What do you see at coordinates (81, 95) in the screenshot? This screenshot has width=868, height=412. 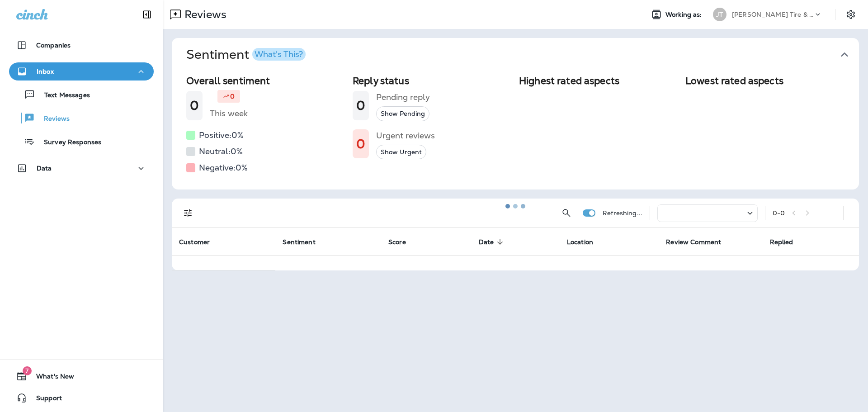 I see `button: Text Messages` at bounding box center [81, 95].